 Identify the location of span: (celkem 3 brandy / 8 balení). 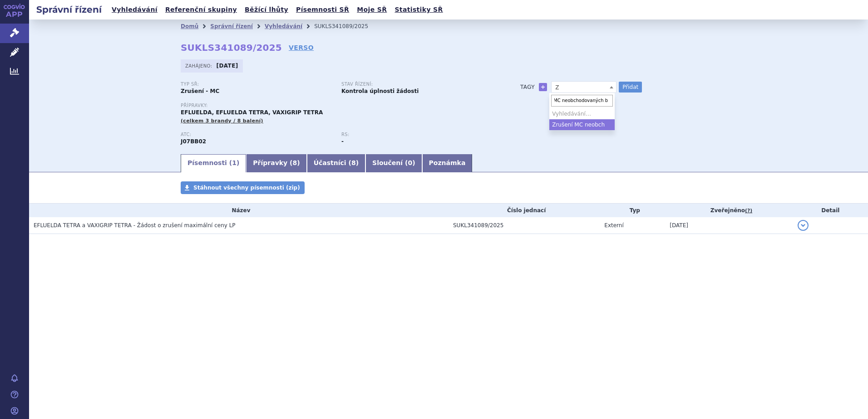
(222, 121).